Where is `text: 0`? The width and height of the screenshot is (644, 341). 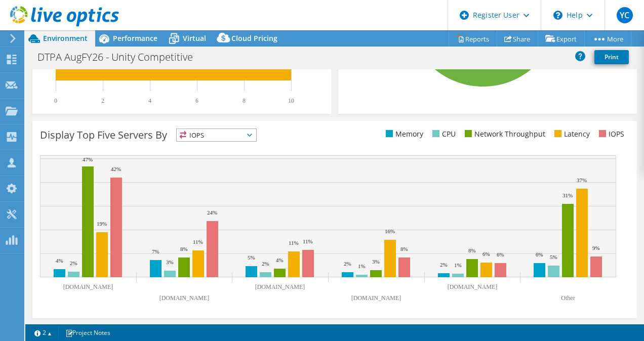 text: 0 is located at coordinates (56, 101).